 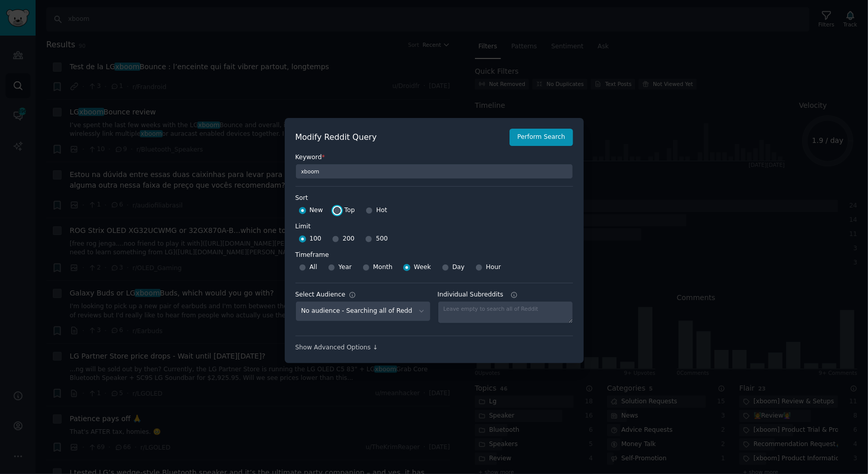 What do you see at coordinates (400, 137) in the screenshot?
I see `h2: Modify Reddit Query` at bounding box center [400, 137].